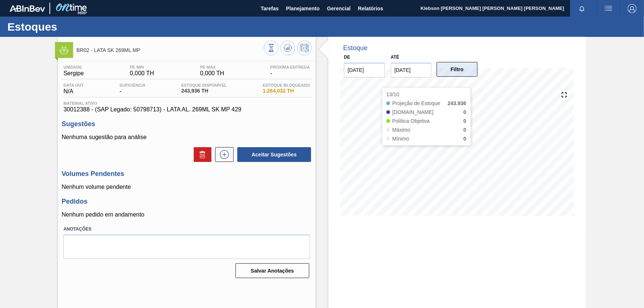 The image size is (644, 308). I want to click on img: Ícone, so click(64, 50).